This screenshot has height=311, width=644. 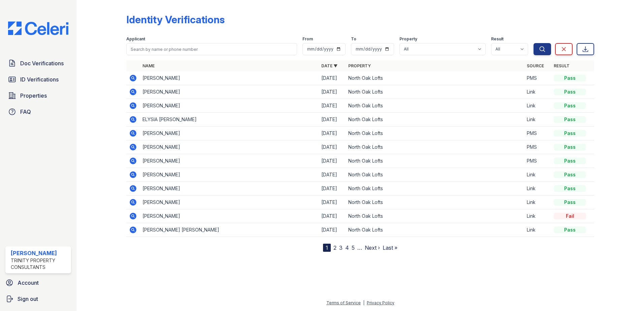 What do you see at coordinates (38, 112) in the screenshot?
I see `a: FAQ` at bounding box center [38, 112].